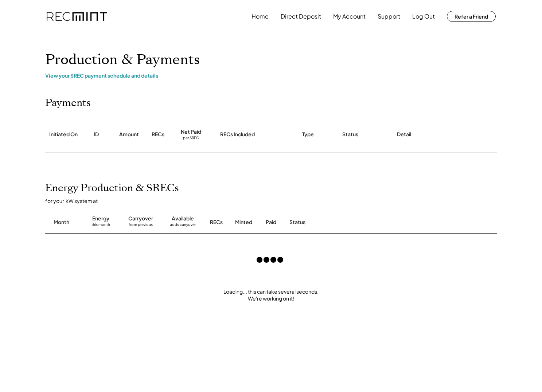 The image size is (542, 392). I want to click on div: Available, so click(183, 219).